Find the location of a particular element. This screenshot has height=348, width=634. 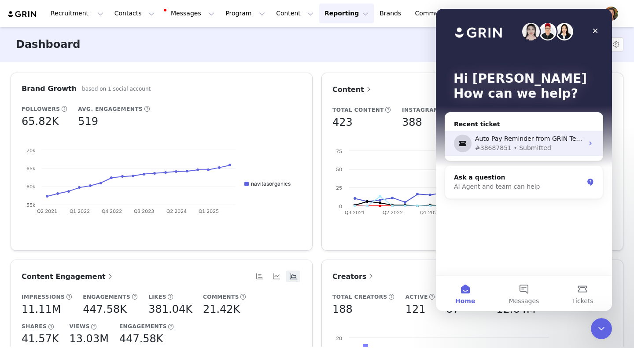

text: 60k is located at coordinates (31, 187).